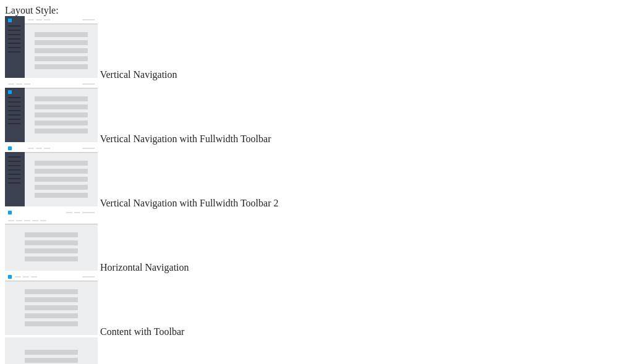 This screenshot has height=364, width=633. I want to click on md-radio-button: Horizontal Navigation, so click(316, 241).